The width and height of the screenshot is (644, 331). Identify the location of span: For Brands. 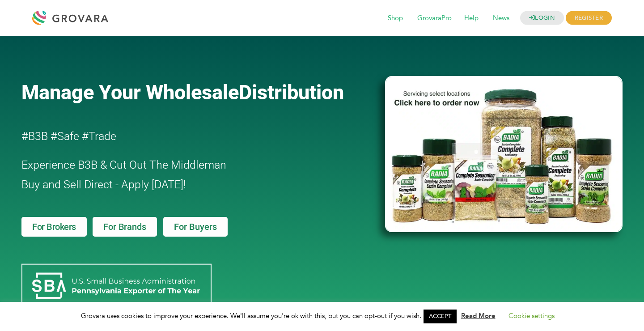
(124, 227).